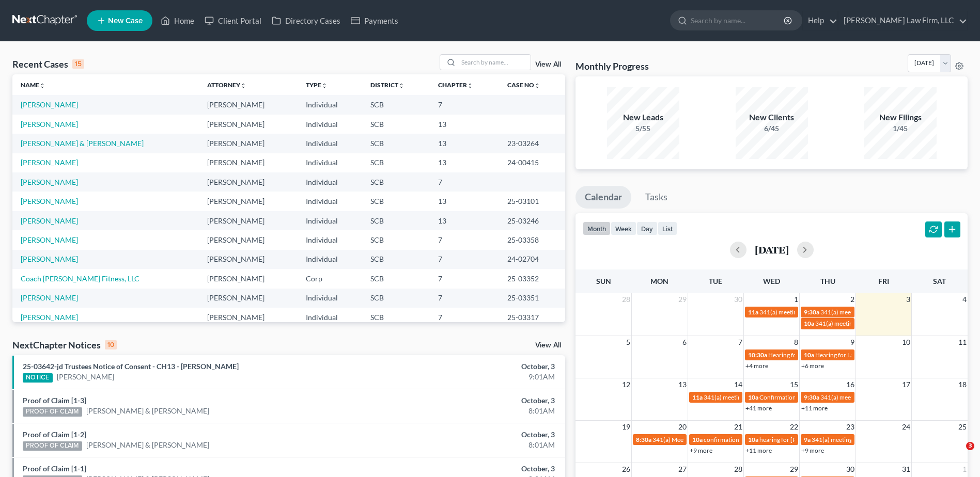 This screenshot has width=980, height=477. Describe the element at coordinates (660, 281) in the screenshot. I see `span: Mon` at that location.